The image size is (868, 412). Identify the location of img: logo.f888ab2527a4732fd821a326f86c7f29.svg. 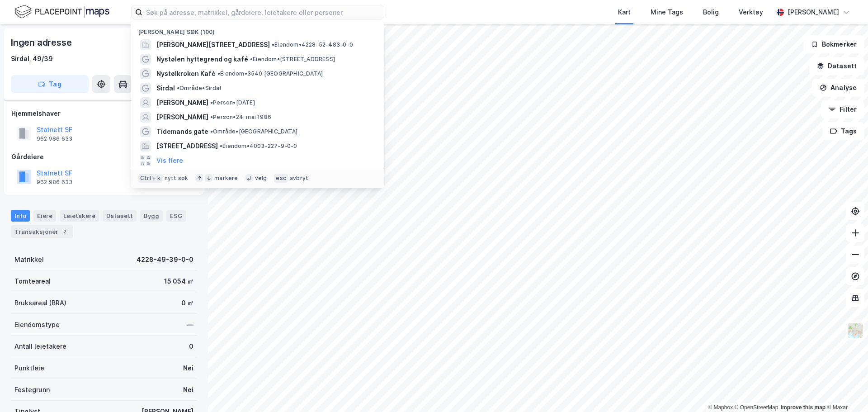
(62, 12).